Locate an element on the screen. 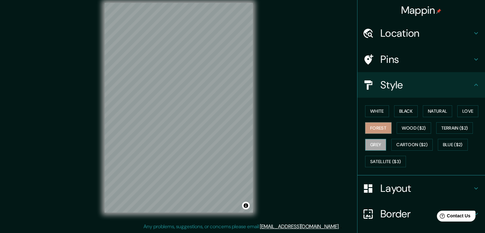 The height and width of the screenshot is (233, 485). button: Natural is located at coordinates (438, 111).